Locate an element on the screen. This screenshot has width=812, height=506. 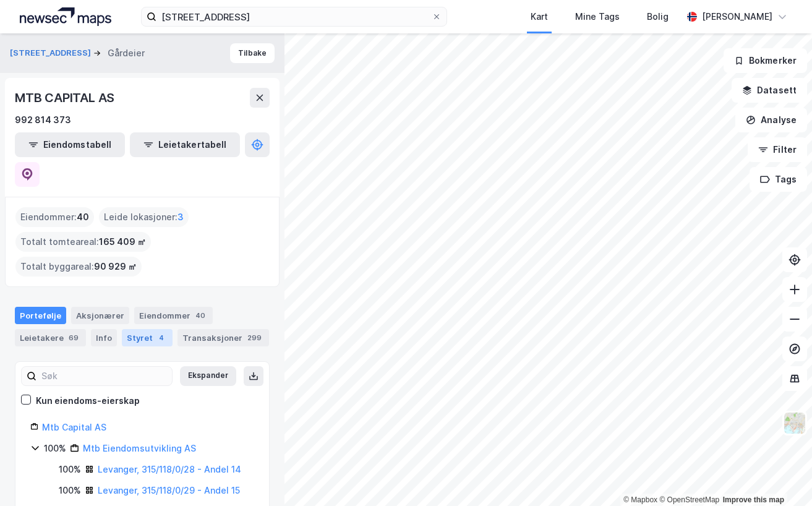
div: Portefølje is located at coordinates (40, 316).